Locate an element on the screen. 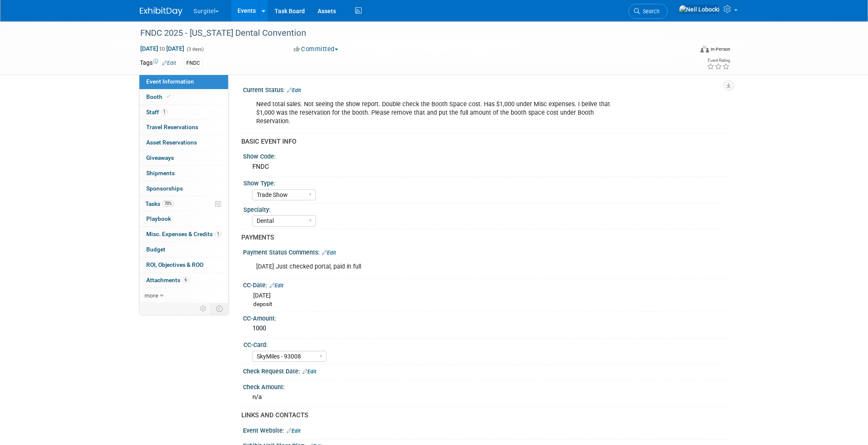  span: Attachments is located at coordinates (167, 280).